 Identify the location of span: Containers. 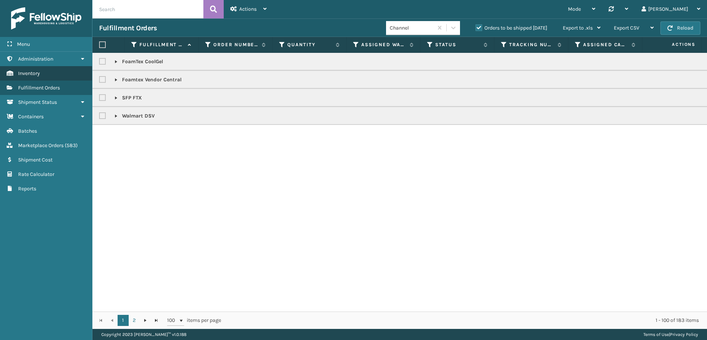
(31, 117).